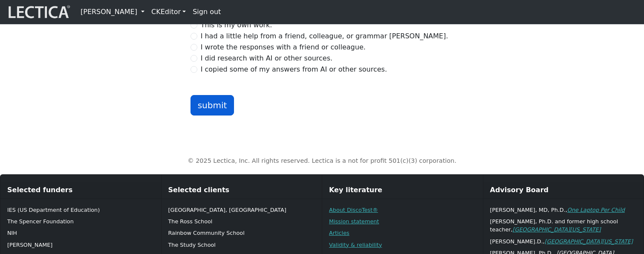 The height and width of the screenshot is (254, 644). Describe the element at coordinates (194, 70) in the screenshot. I see `input: I copied some of my answers from AI or other sources.` at that location.